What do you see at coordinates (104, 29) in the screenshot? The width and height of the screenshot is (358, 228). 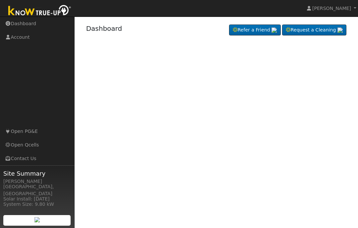 I see `a: Dashboard` at bounding box center [104, 29].